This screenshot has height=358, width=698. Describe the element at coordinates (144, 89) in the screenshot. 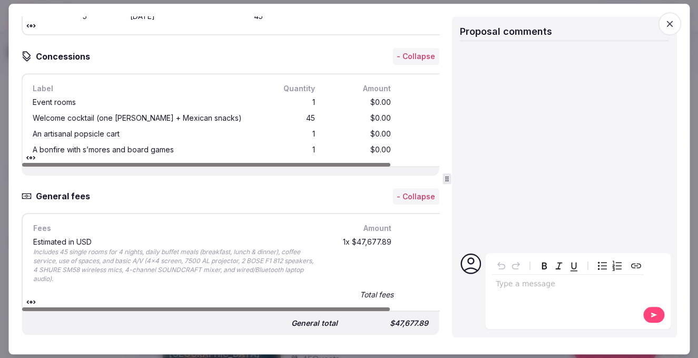

I see `div: Label` at that location.